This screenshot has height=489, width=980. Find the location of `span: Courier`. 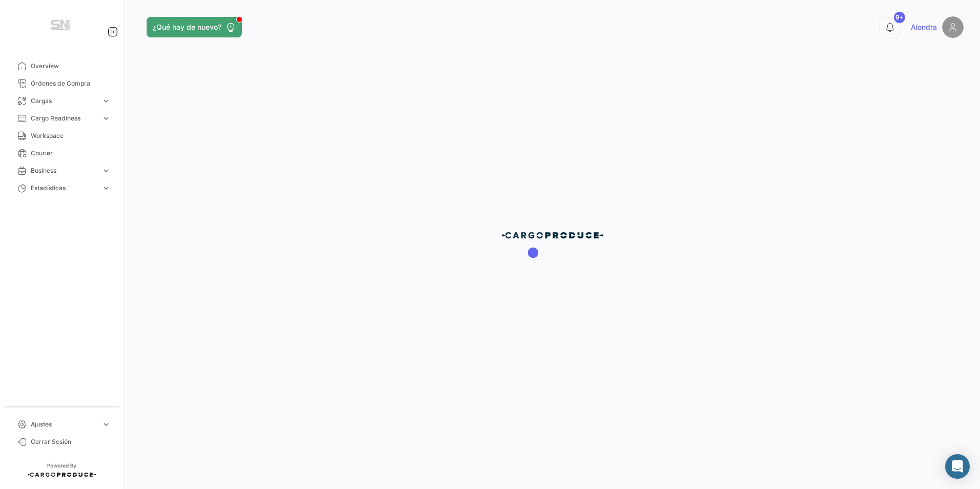

span: Courier is located at coordinates (71, 153).